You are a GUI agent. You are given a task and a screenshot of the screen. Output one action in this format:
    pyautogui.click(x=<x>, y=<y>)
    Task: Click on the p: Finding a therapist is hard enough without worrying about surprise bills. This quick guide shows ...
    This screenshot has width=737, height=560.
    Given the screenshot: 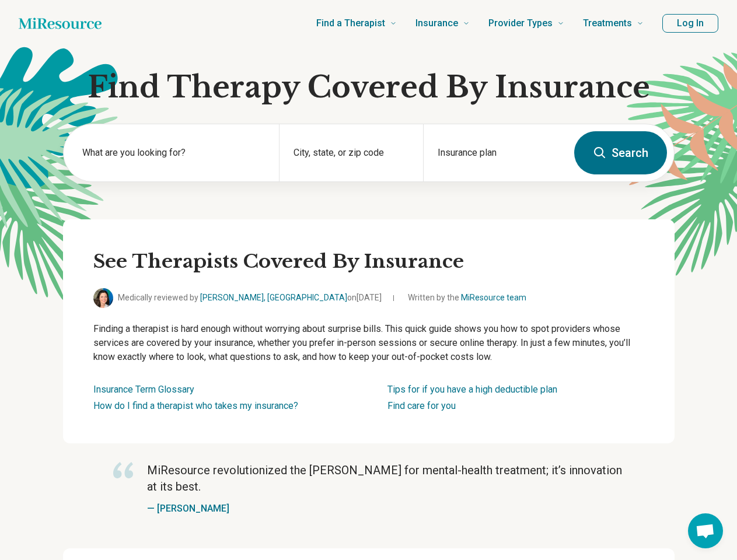 What is the action you would take?
    pyautogui.click(x=369, y=343)
    